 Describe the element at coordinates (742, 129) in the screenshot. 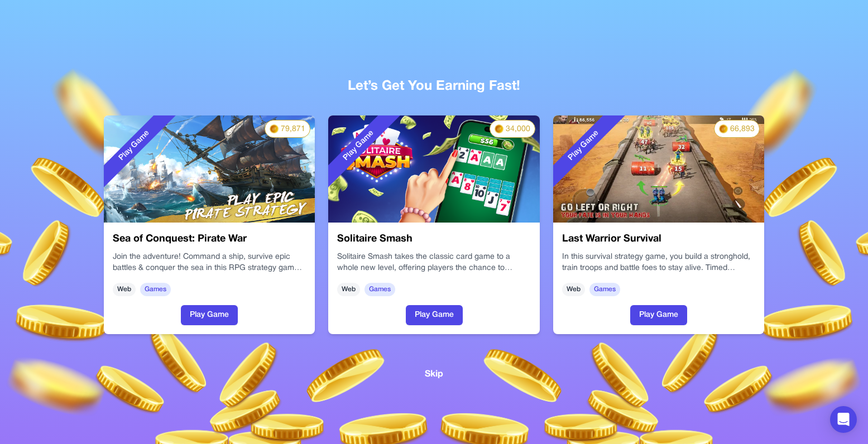

I see `span: 66,893` at that location.